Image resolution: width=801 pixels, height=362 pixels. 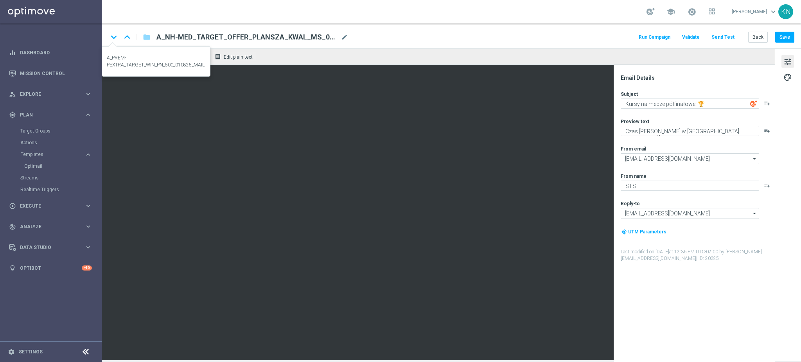 I want to click on div: Optibot, so click(x=50, y=268).